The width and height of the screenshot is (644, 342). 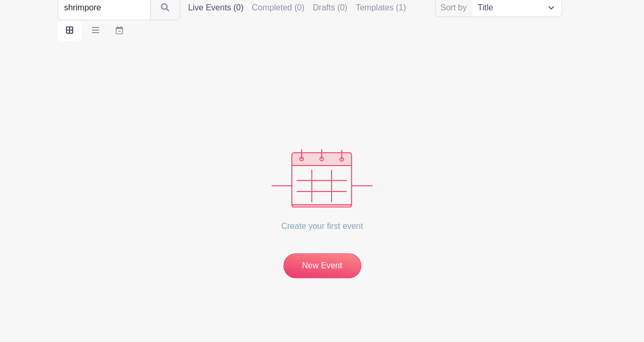 I want to click on p: Create your first event, so click(x=322, y=226).